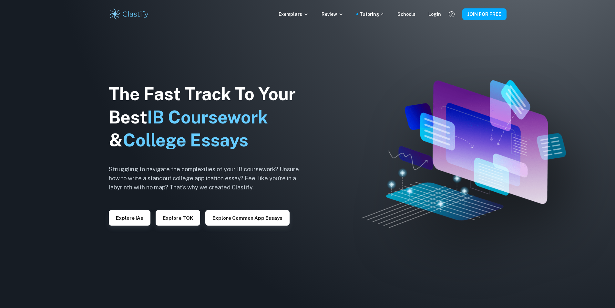  What do you see at coordinates (208, 117) in the screenshot?
I see `span: IB Coursework` at bounding box center [208, 117].